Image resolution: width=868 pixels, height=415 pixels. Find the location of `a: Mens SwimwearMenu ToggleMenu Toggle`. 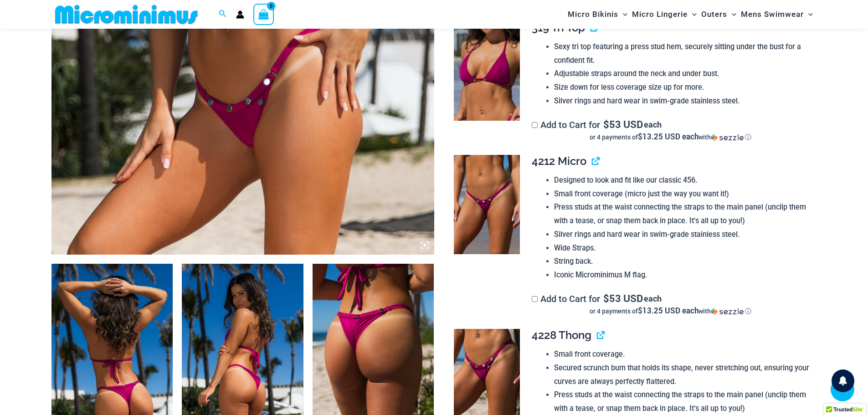

a: Mens SwimwearMenu ToggleMenu Toggle is located at coordinates (777, 14).